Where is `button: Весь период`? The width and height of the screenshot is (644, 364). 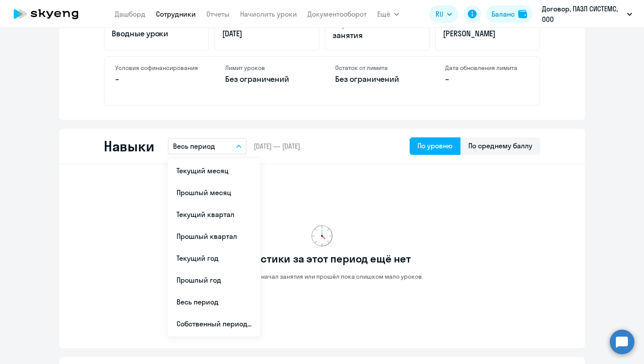
button: Весь период is located at coordinates (207, 146).